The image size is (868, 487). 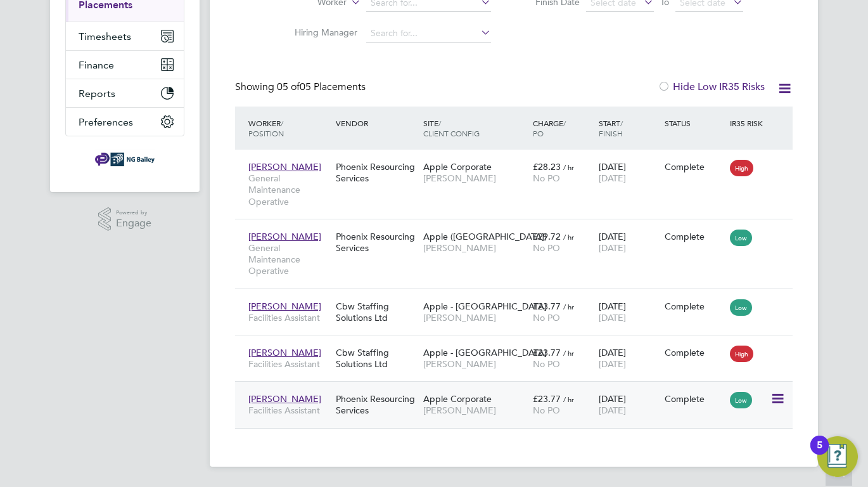 I want to click on span: / Client Config, so click(x=452, y=128).